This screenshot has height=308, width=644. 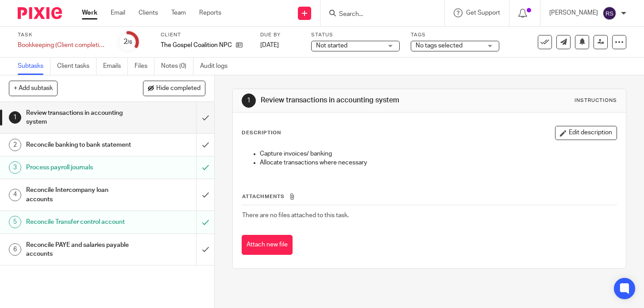 What do you see at coordinates (144, 66) in the screenshot?
I see `a: Files` at bounding box center [144, 66].